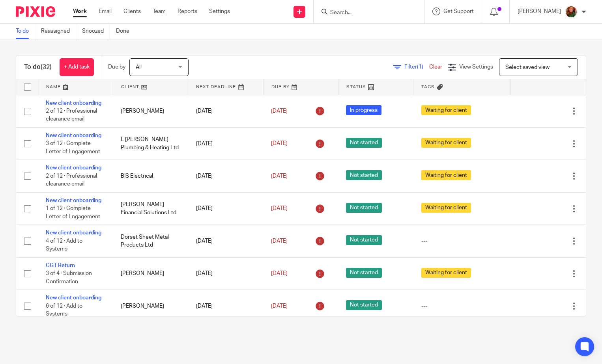 This screenshot has width=602, height=364. Describe the element at coordinates (46, 67) in the screenshot. I see `span: (32)` at that location.